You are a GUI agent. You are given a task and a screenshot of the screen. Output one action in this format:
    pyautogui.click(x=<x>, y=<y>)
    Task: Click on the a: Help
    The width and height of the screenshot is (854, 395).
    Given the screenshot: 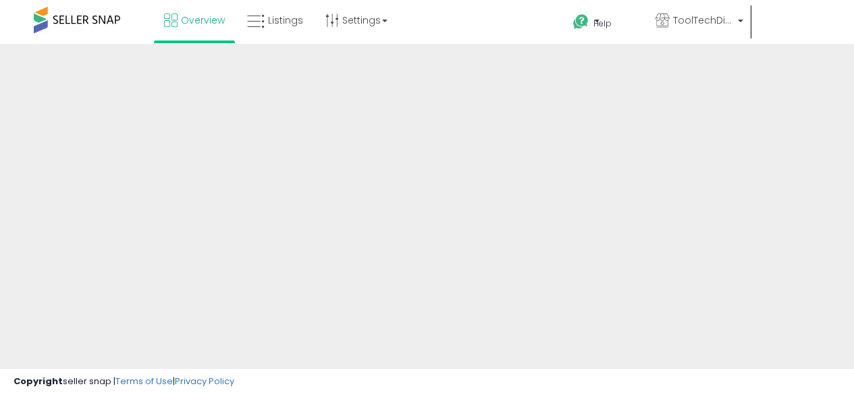 What is the action you would take?
    pyautogui.click(x=603, y=24)
    